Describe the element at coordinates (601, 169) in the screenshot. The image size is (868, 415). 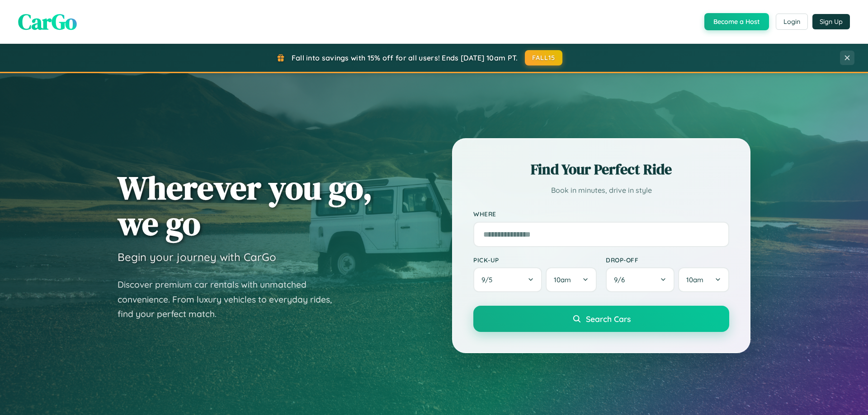
I see `h2: Find Your Perfect Ride` at that location.